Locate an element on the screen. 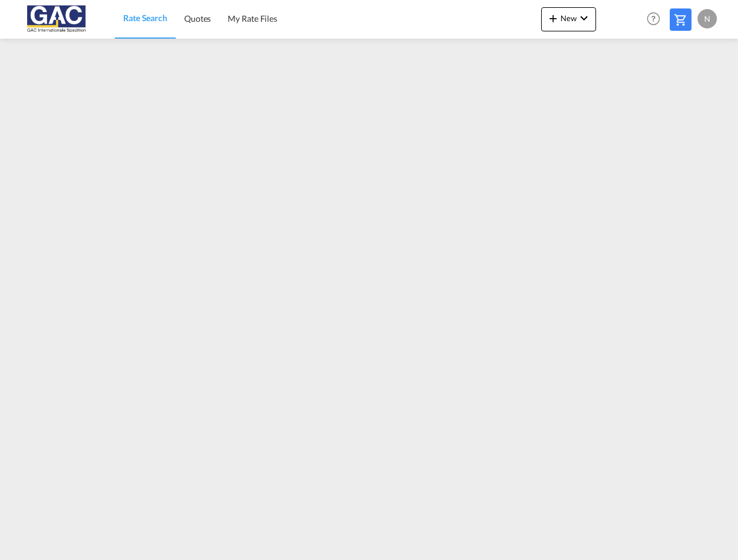 Image resolution: width=738 pixels, height=560 pixels. md-icon: icon-plus 400-fg is located at coordinates (553, 18).